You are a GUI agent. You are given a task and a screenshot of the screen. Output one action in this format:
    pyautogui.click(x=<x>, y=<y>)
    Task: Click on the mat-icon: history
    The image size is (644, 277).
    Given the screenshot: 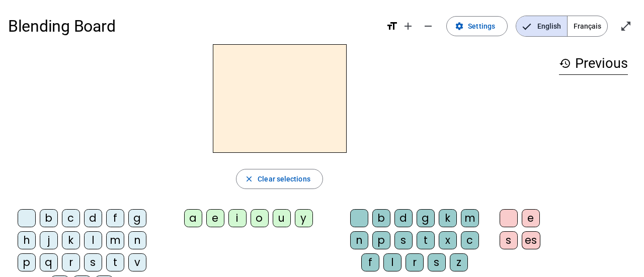 What is the action you would take?
    pyautogui.click(x=566, y=63)
    